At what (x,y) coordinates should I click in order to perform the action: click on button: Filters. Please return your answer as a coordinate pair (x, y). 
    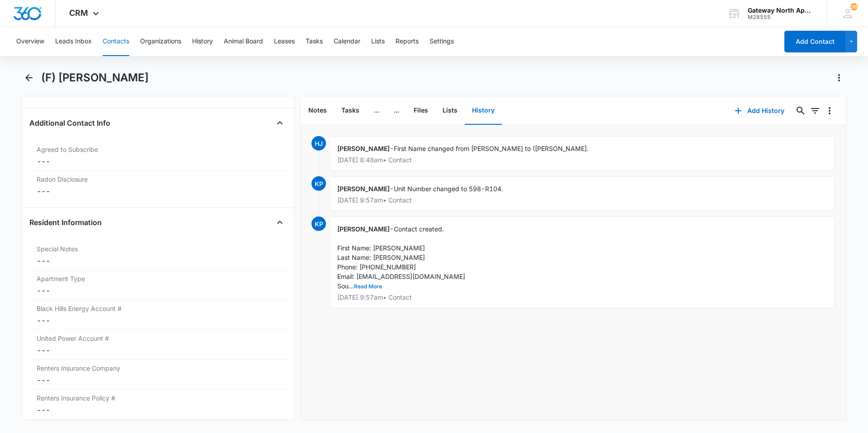
    Looking at the image, I should click on (815, 111).